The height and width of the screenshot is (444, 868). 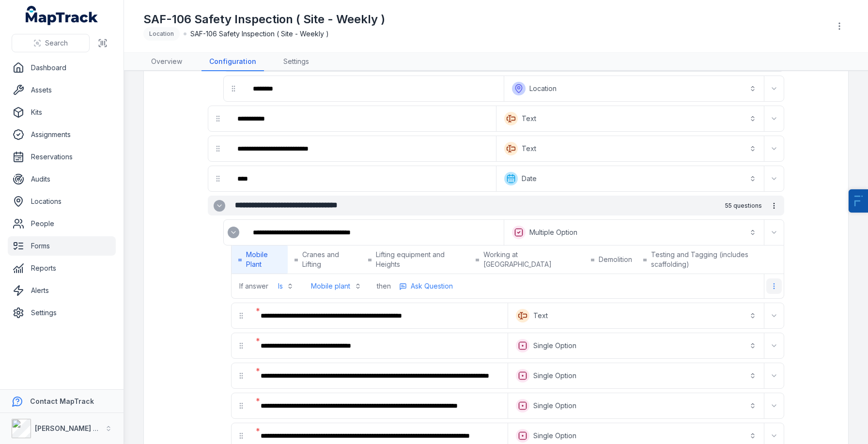 What do you see at coordinates (264, 20) in the screenshot?
I see `h1: SAF-106 Safety Inspection ( Site - Weekly )` at bounding box center [264, 20].